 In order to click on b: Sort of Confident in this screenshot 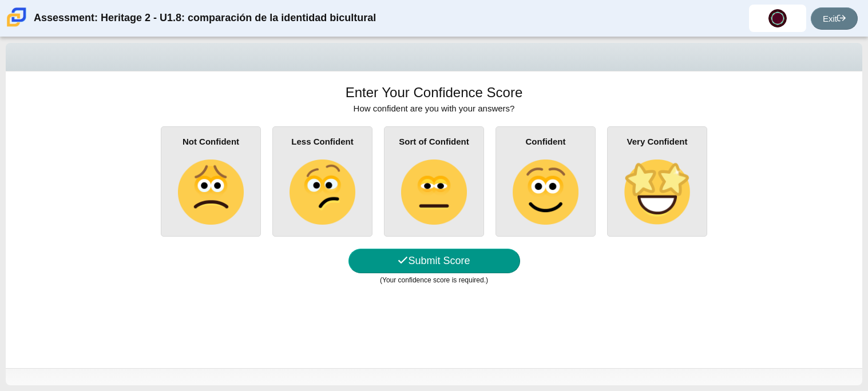, I will do `click(434, 141)`.